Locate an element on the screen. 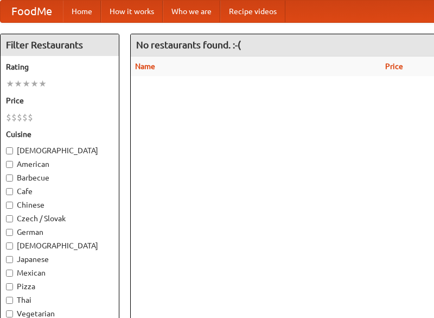  a: Recipe videos is located at coordinates (253, 11).